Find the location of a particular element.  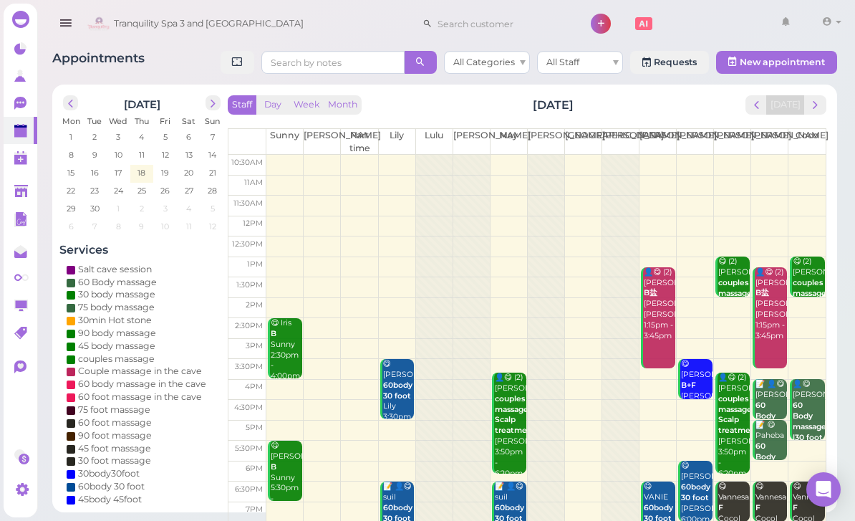

span: 4pm is located at coordinates (254, 386).